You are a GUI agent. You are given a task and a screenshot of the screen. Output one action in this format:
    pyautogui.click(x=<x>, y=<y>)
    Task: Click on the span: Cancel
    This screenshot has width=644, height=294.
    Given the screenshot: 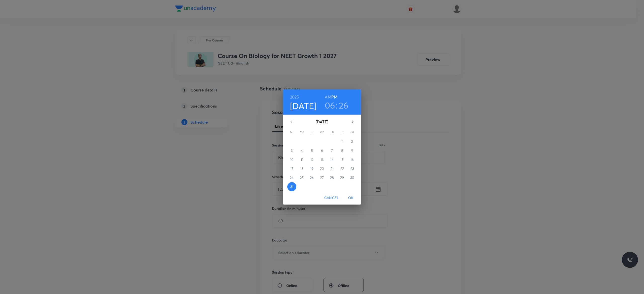 What is the action you would take?
    pyautogui.click(x=332, y=198)
    